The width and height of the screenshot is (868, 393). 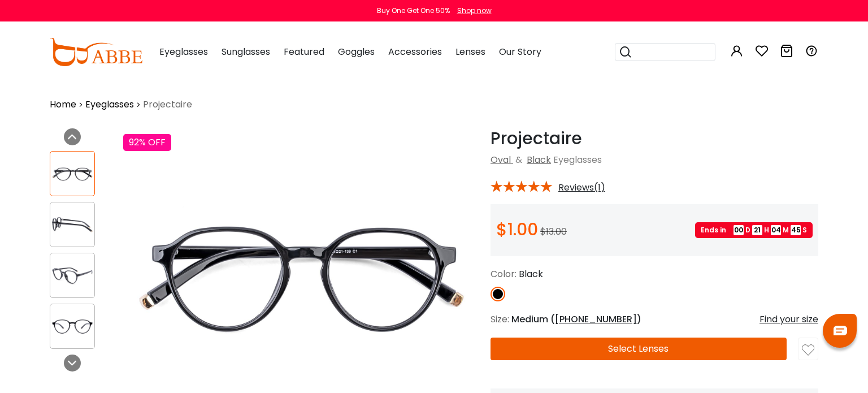 I want to click on a: Home, so click(x=62, y=104).